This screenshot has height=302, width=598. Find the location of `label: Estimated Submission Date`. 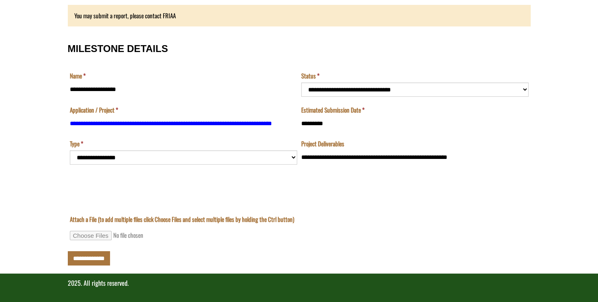

label: Estimated Submission Date is located at coordinates (333, 110).